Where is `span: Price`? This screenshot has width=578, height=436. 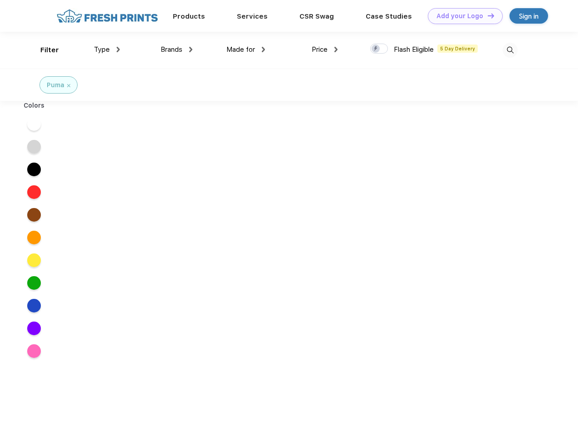
span: Price is located at coordinates (320, 49).